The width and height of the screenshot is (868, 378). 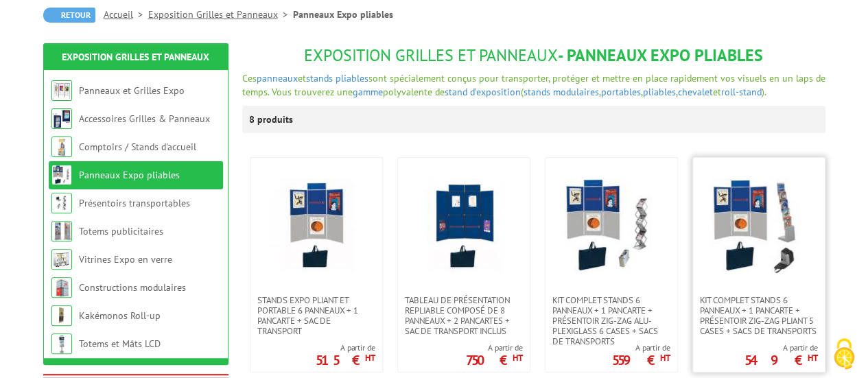 I want to click on a: Présentoirs transportables, so click(x=135, y=203).